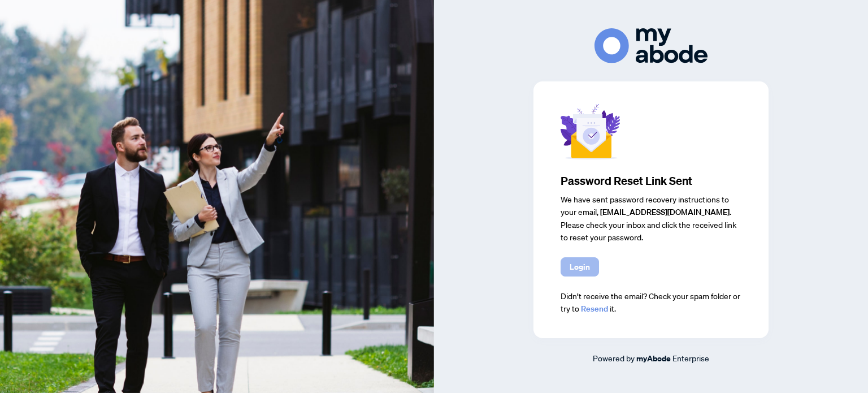 This screenshot has height=393, width=868. Describe the element at coordinates (614, 358) in the screenshot. I see `span: Powered by` at that location.